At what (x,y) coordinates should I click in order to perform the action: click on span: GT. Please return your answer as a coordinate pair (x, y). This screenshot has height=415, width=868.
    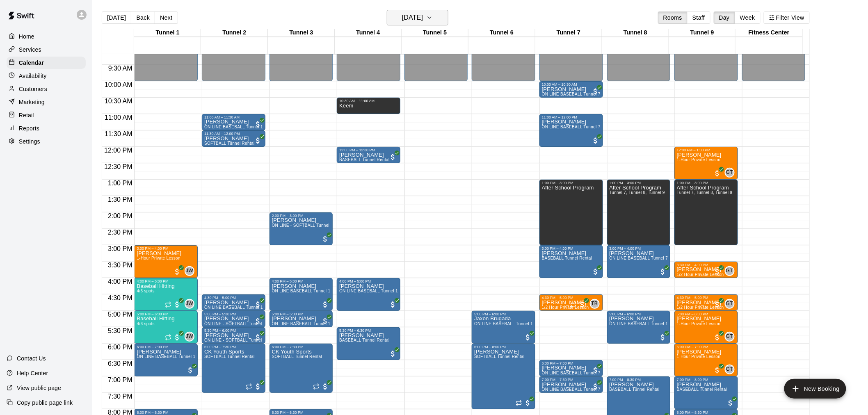
    Looking at the image, I should click on (729, 173).